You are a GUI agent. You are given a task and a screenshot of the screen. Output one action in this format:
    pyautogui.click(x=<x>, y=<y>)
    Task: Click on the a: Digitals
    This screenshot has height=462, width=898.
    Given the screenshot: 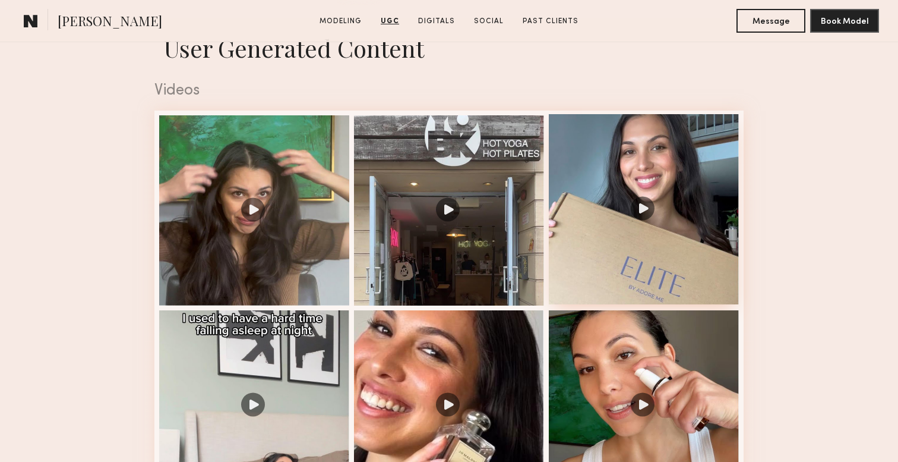 What is the action you would take?
    pyautogui.click(x=437, y=21)
    